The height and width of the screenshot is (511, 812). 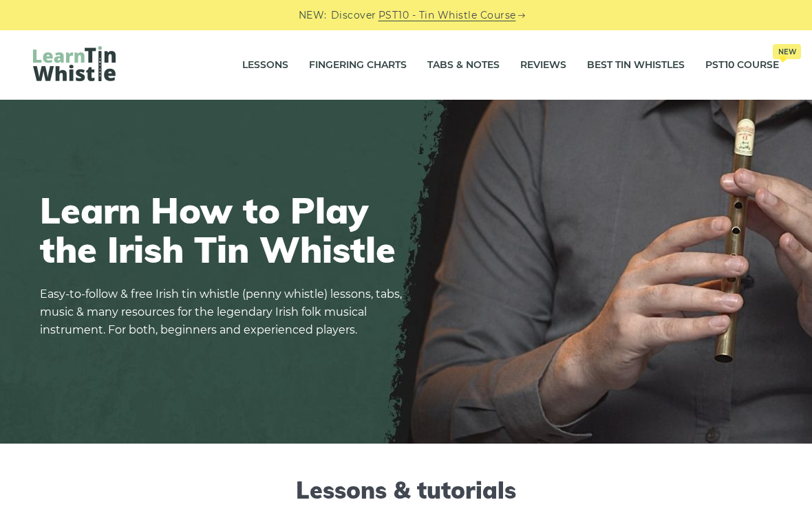 I want to click on span: New, so click(x=787, y=52).